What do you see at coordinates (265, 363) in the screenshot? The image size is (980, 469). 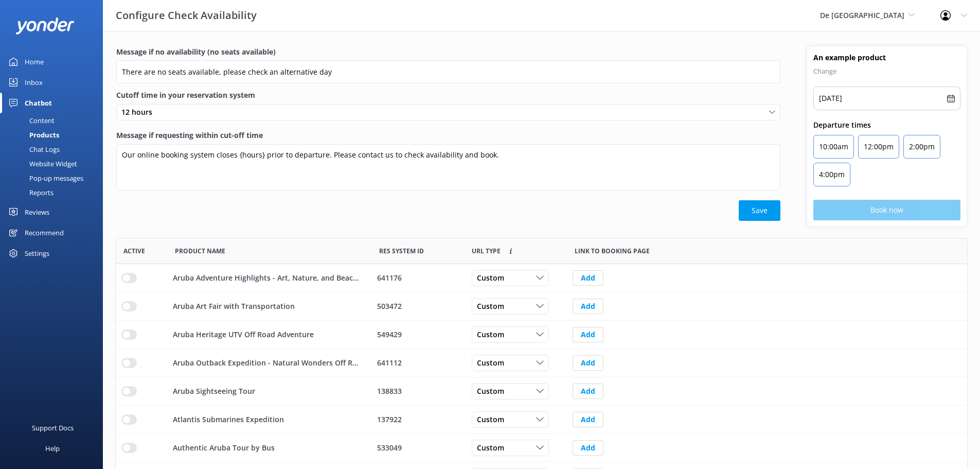 I see `p: Aruba Outback Expedition - Natural Wonders Off Road Adventure` at bounding box center [265, 363].